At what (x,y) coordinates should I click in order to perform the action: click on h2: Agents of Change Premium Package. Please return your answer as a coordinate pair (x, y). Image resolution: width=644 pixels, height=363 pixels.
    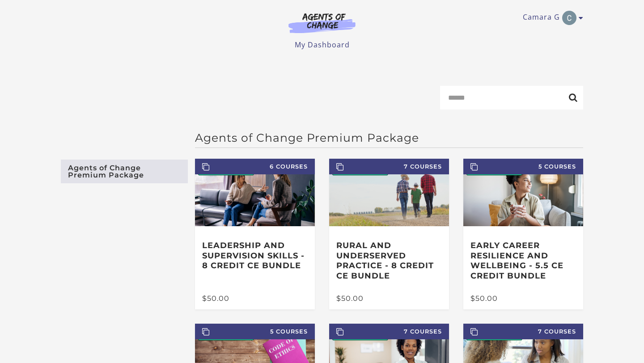
    Looking at the image, I should click on (389, 138).